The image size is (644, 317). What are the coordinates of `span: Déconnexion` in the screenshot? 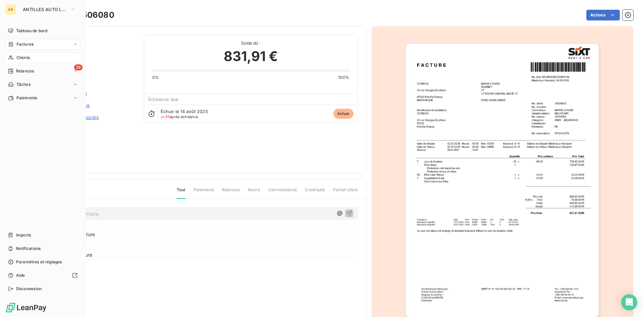 It's located at (29, 289).